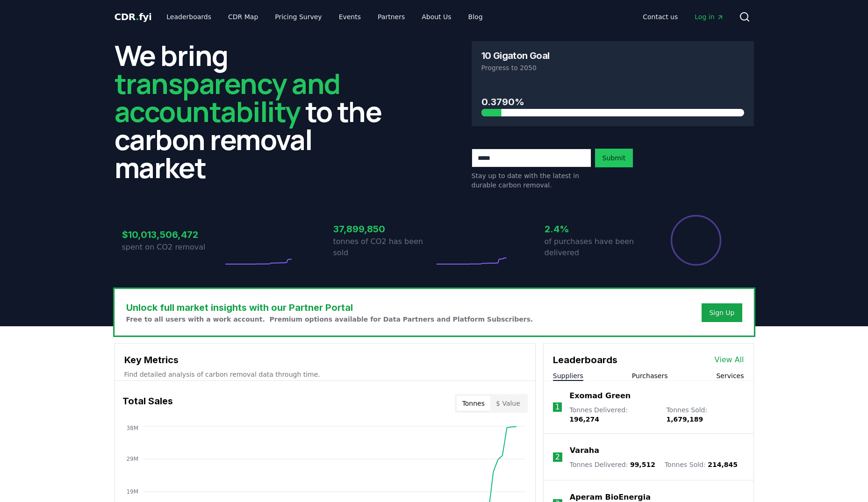 Image resolution: width=868 pixels, height=502 pixels. Describe the element at coordinates (243, 17) in the screenshot. I see `a: CDR Map` at that location.